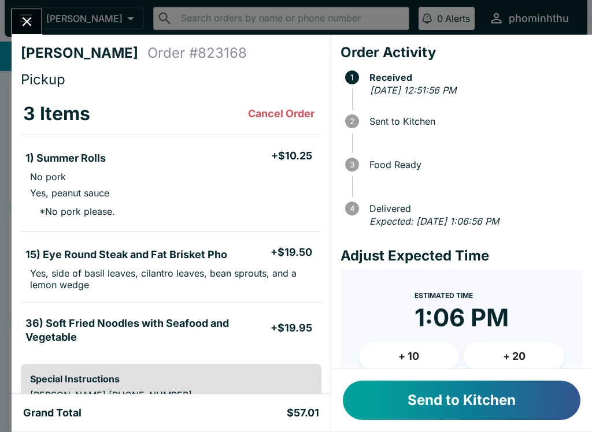 The width and height of the screenshot is (592, 432). What do you see at coordinates (148, 331) in the screenshot?
I see `h5: 36) Soft Fried Noodles with Seafood and Vegetable` at bounding box center [148, 331].